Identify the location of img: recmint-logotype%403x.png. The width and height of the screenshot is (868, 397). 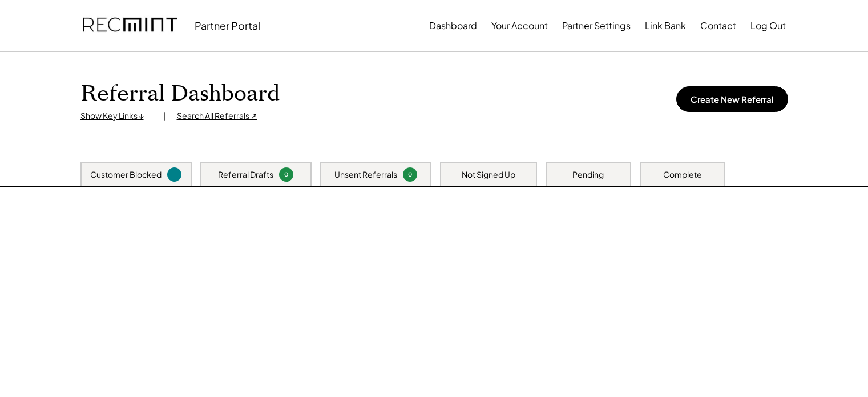
(130, 25).